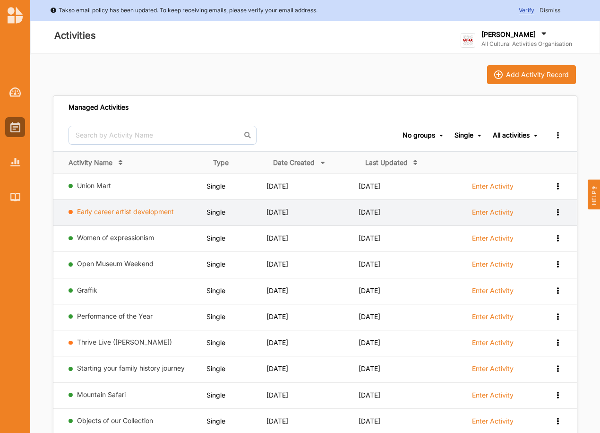 The height and width of the screenshot is (433, 600). Describe the element at coordinates (526, 10) in the screenshot. I see `span: Verify` at that location.